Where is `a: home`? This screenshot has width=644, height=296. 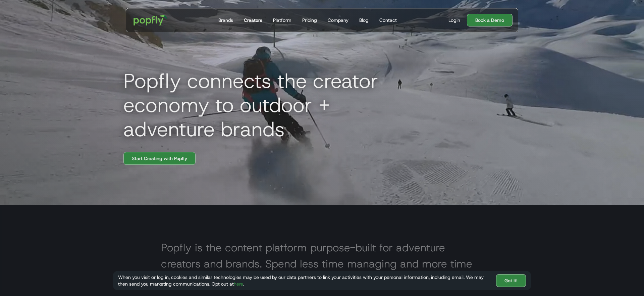 a: home is located at coordinates (150, 20).